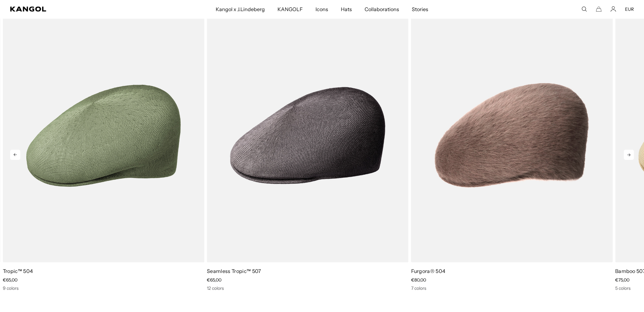 This screenshot has height=312, width=644. What do you see at coordinates (614, 9) in the screenshot?
I see `a: Account` at bounding box center [614, 9].